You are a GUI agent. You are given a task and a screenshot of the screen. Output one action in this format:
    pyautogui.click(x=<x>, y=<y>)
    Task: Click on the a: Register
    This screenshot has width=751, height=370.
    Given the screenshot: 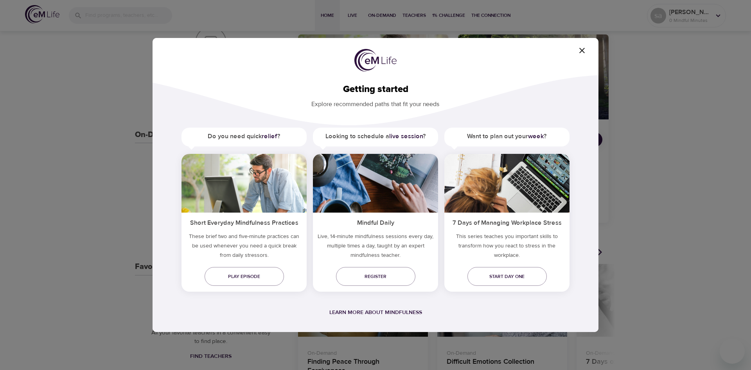 What is the action you would take?
    pyautogui.click(x=376, y=276)
    